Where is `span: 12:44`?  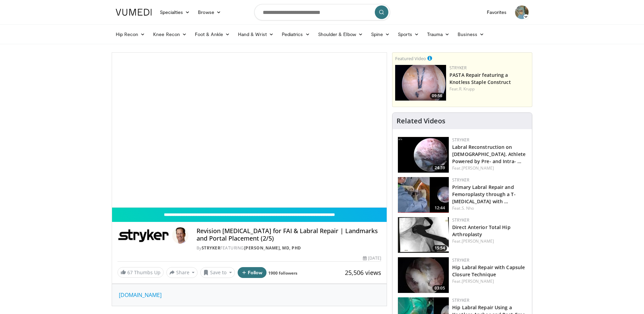 span: 12:44 is located at coordinates (440, 208).